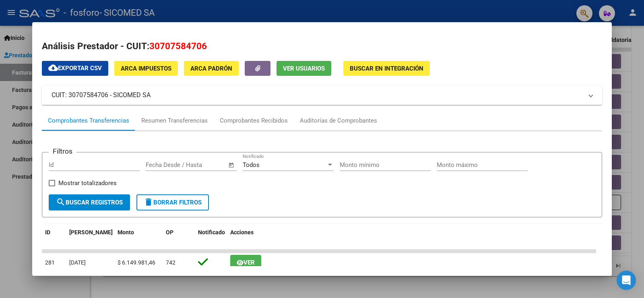 The image size is (644, 298). What do you see at coordinates (339, 121) in the screenshot?
I see `div: Auditorías de Comprobantes` at bounding box center [339, 121].